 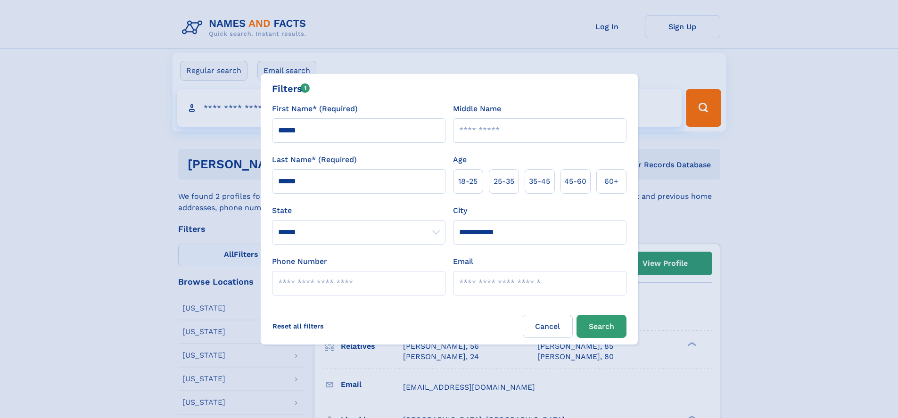 What do you see at coordinates (539, 182) in the screenshot?
I see `span: 35‑45` at bounding box center [539, 182].